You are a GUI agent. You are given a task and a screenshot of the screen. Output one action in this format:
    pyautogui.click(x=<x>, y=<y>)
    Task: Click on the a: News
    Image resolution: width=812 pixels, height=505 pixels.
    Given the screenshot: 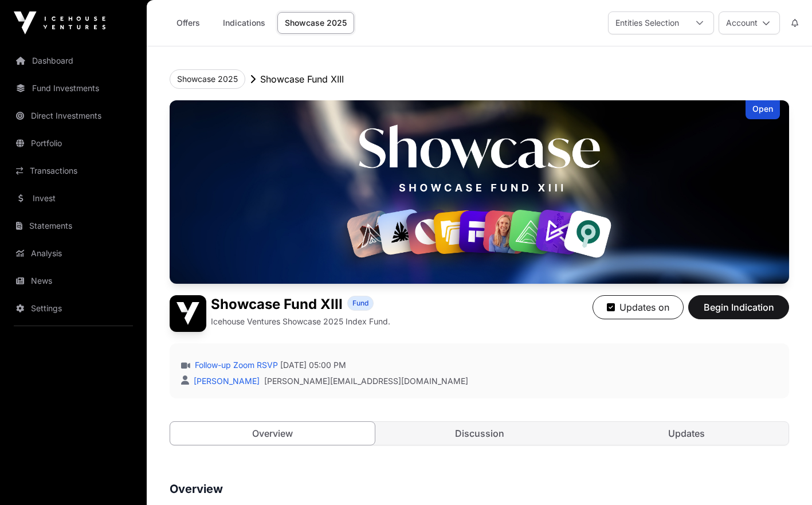 What is the action you would take?
    pyautogui.click(x=73, y=281)
    